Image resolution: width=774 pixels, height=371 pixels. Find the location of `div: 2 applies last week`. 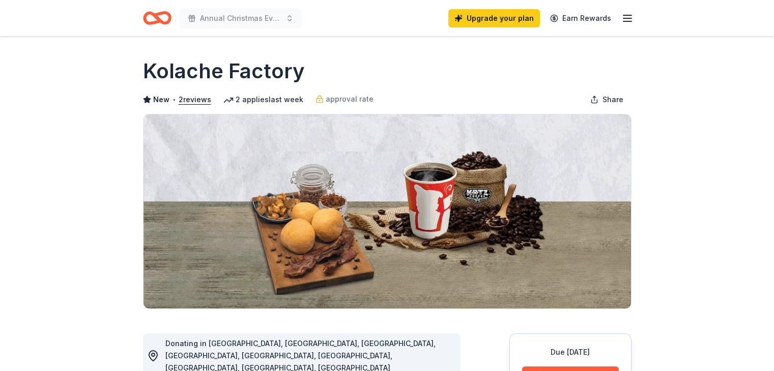

div: 2 applies last week is located at coordinates (263, 100).